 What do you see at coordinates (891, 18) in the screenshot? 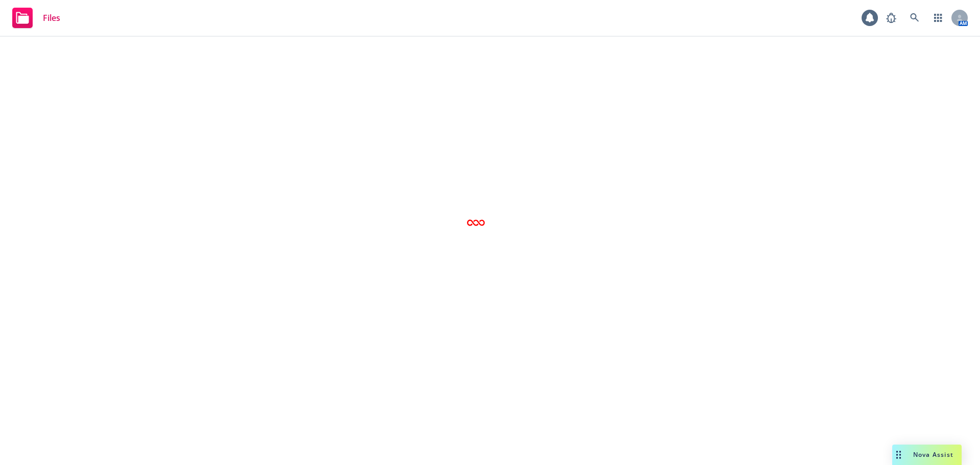
I see `a: Report a Bug` at bounding box center [891, 18].